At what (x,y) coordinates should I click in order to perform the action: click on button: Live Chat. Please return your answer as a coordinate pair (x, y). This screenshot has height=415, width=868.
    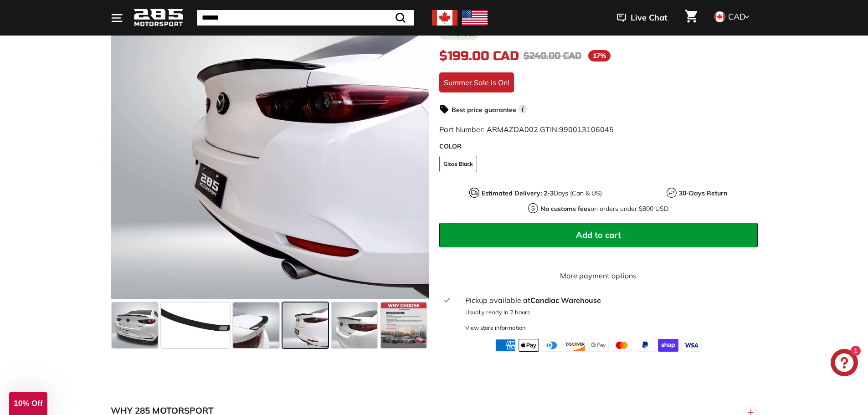
    Looking at the image, I should click on (642, 18).